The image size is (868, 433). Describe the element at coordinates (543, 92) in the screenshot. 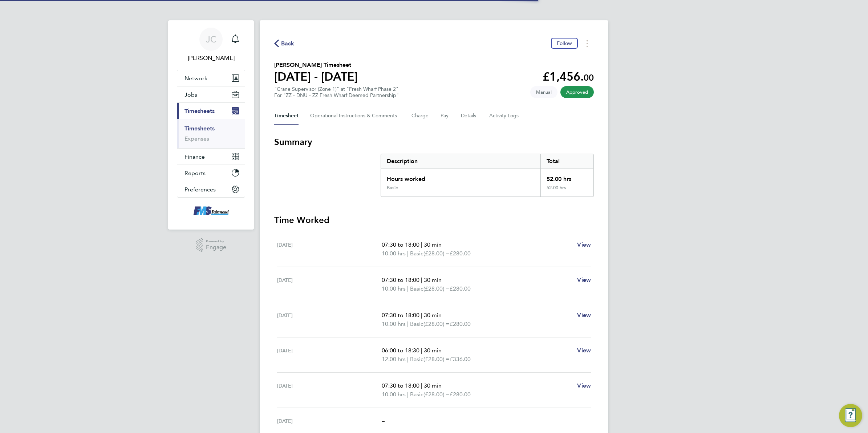

I see `span: This timesheet was manually created.` at that location.